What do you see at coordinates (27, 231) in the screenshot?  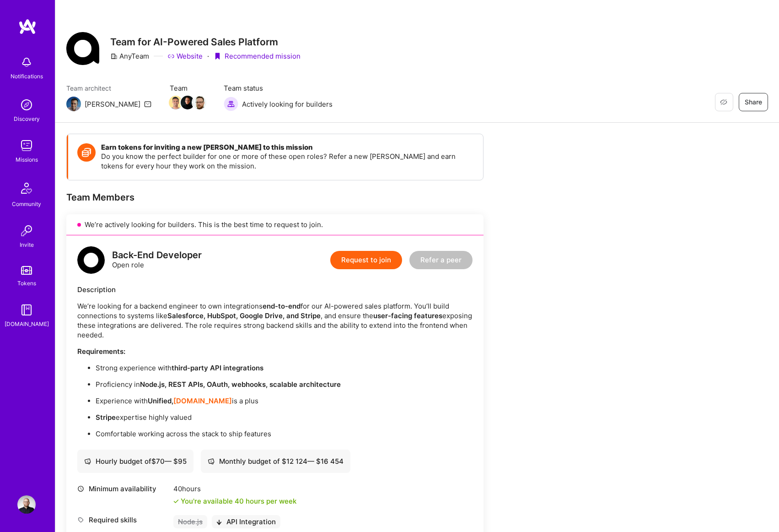 I see `img: Invite` at bounding box center [27, 231].